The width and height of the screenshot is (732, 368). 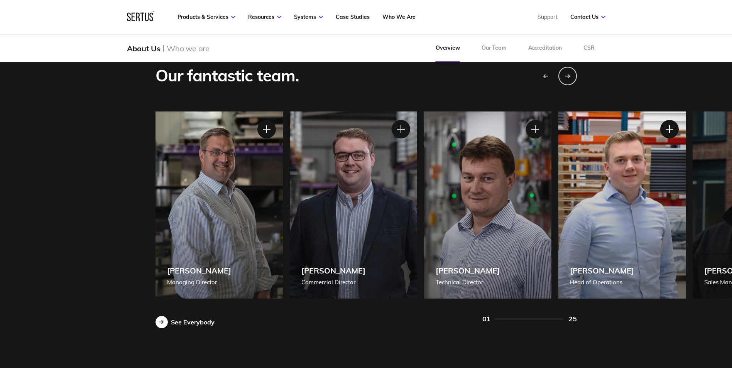 I want to click on a: Products & Services, so click(x=206, y=17).